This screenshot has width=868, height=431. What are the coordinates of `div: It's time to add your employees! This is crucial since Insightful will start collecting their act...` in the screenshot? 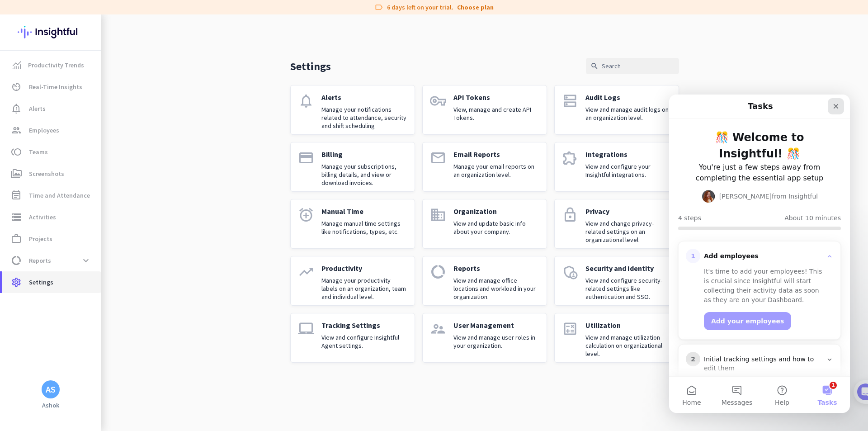 It's located at (96, 191).